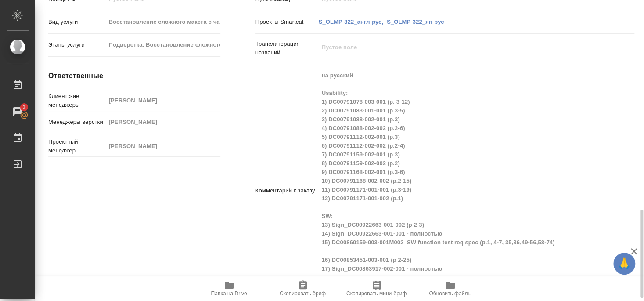 This screenshot has height=301, width=644. I want to click on p: Менеджеры верстки, so click(77, 122).